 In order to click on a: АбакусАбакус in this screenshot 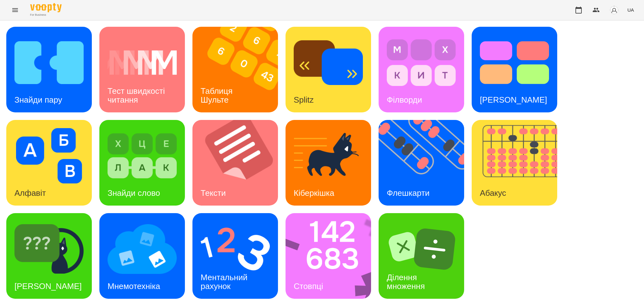, I will do `click(514, 163)`.